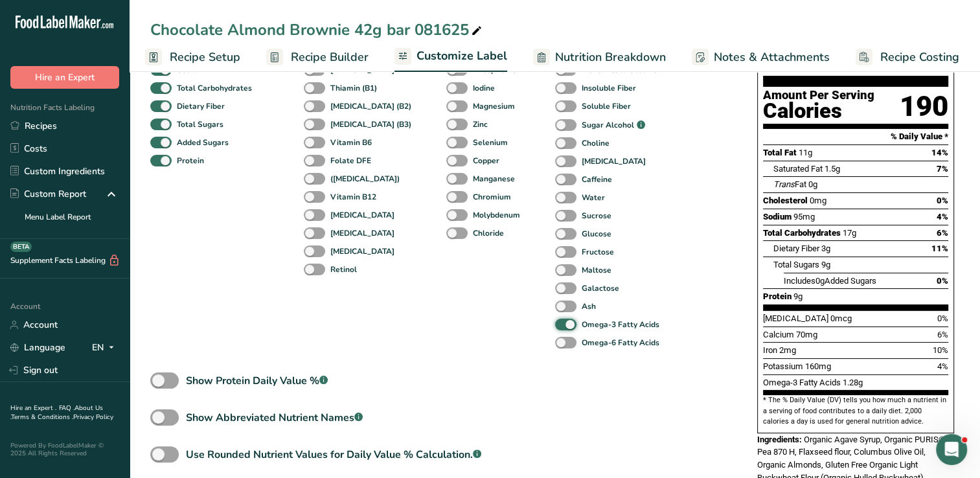 This screenshot has width=980, height=478. Describe the element at coordinates (48, 194) in the screenshot. I see `div: Custom Report` at that location.